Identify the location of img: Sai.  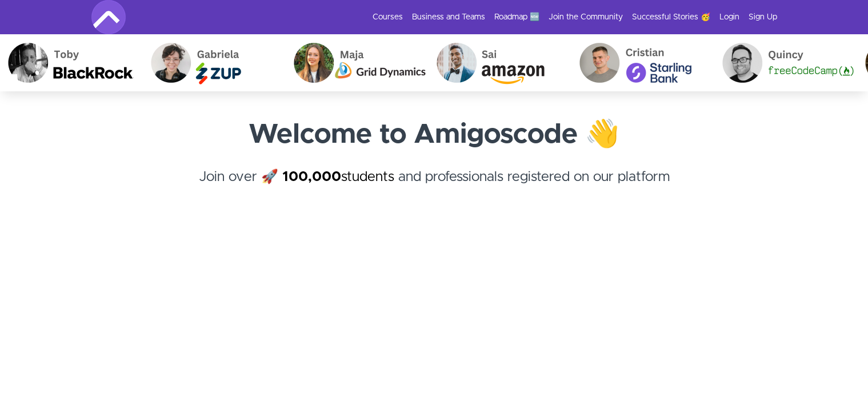
(499, 63).